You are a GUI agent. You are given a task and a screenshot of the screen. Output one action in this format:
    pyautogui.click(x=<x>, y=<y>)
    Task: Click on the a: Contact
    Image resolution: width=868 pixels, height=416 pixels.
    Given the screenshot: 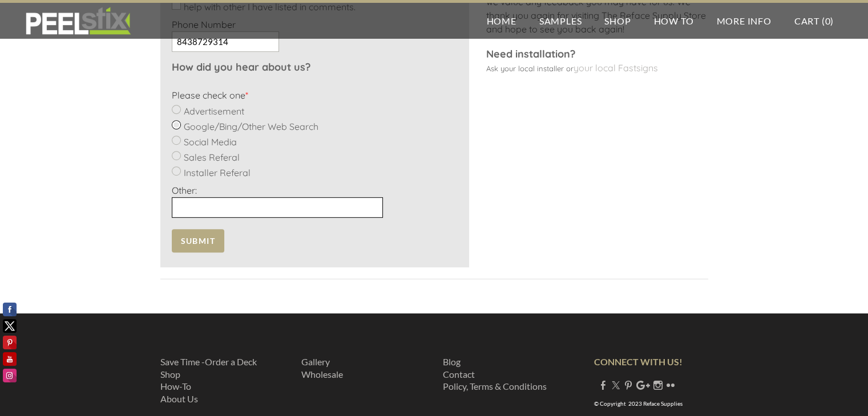 What is the action you would take?
    pyautogui.click(x=459, y=374)
    